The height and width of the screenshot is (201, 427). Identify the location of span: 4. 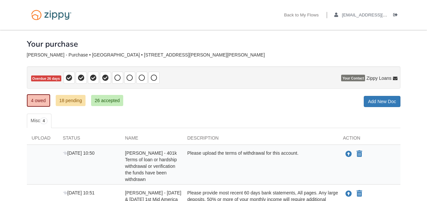
(44, 121).